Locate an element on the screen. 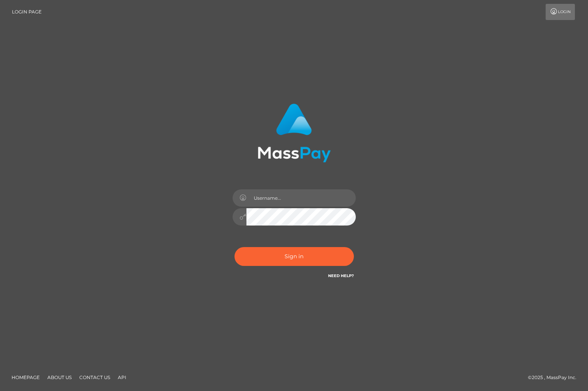  a: Login is located at coordinates (560, 12).